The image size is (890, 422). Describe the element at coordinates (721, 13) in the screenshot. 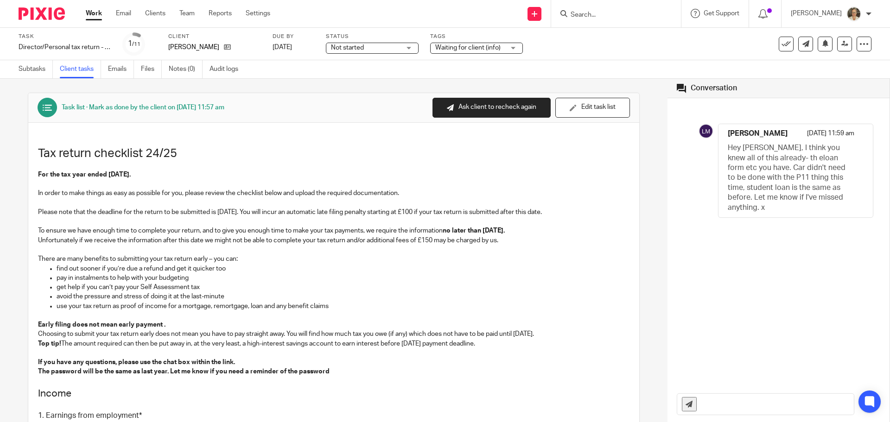

I see `span: Get Support` at that location.